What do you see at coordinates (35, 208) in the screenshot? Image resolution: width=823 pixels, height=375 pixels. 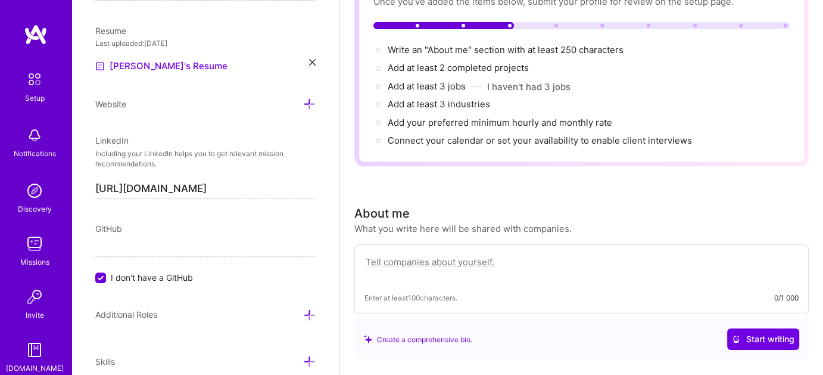 I see `div: Discovery` at bounding box center [35, 208].